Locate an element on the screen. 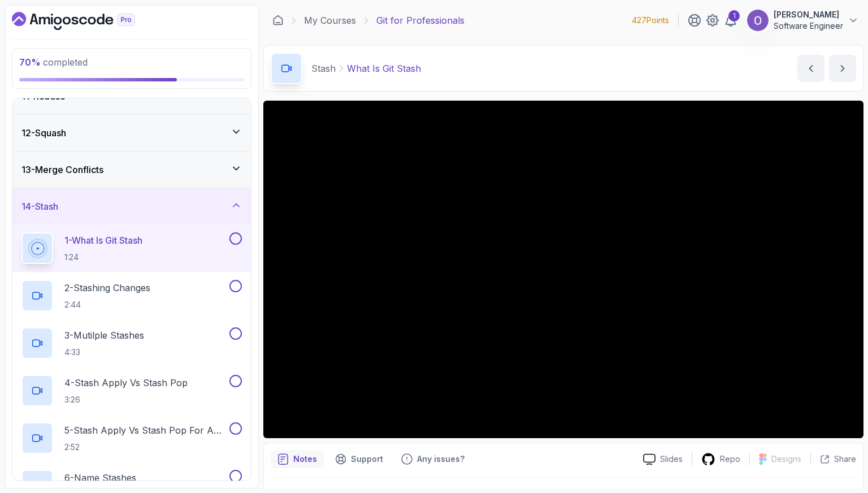 This screenshot has height=493, width=868. button: 12-Squash is located at coordinates (132, 132).